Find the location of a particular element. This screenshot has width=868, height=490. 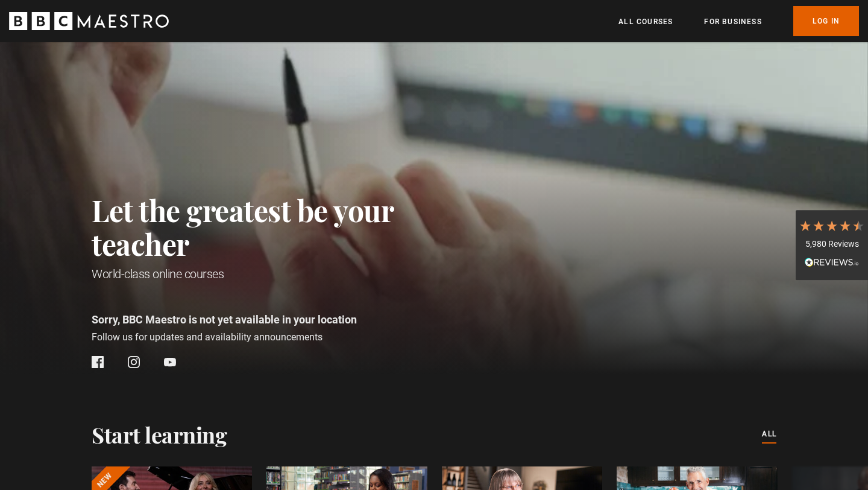

div: 5,980 ReviewsRead All Reviews is located at coordinates (832, 245).